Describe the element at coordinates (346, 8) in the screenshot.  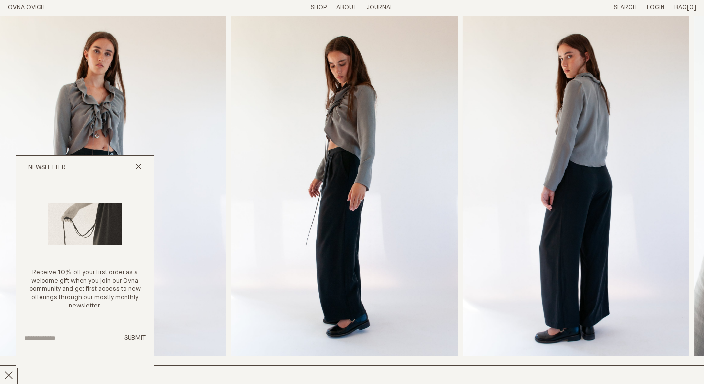
I see `p: About` at that location.